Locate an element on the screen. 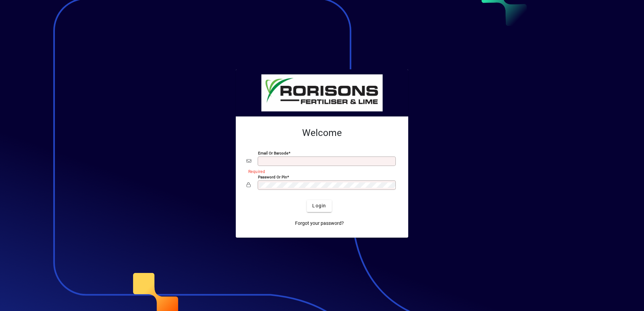  span: Login is located at coordinates (319, 206).